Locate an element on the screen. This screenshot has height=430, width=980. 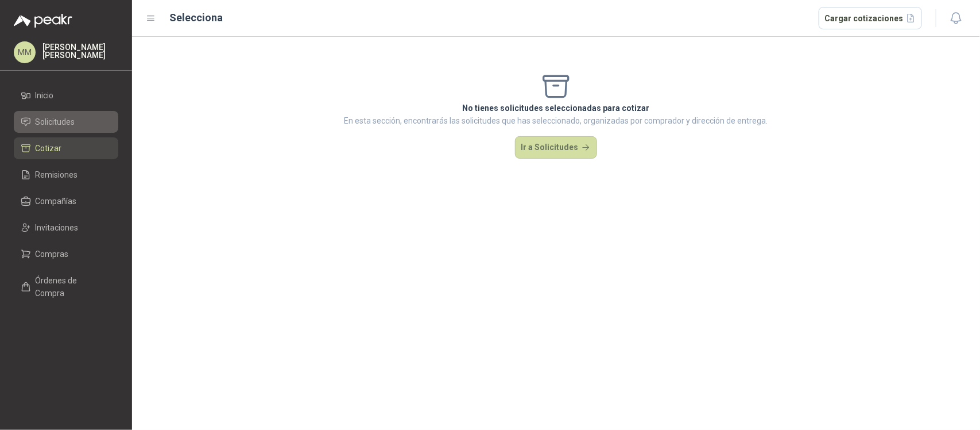
a: Cotizar is located at coordinates (66, 148).